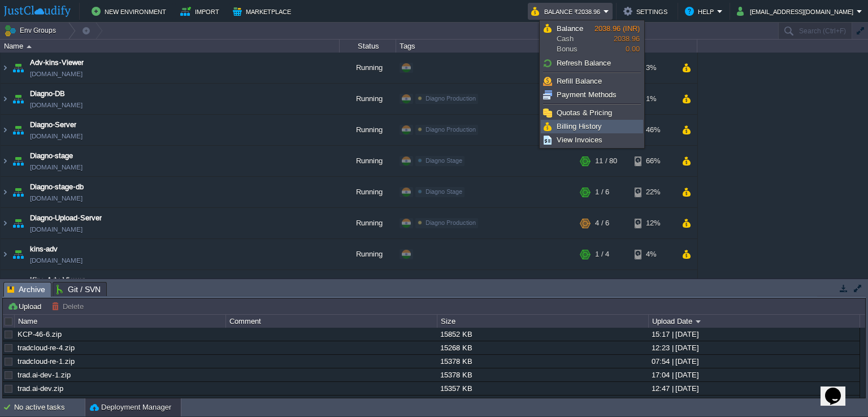  I want to click on span: Balance, so click(570, 28).